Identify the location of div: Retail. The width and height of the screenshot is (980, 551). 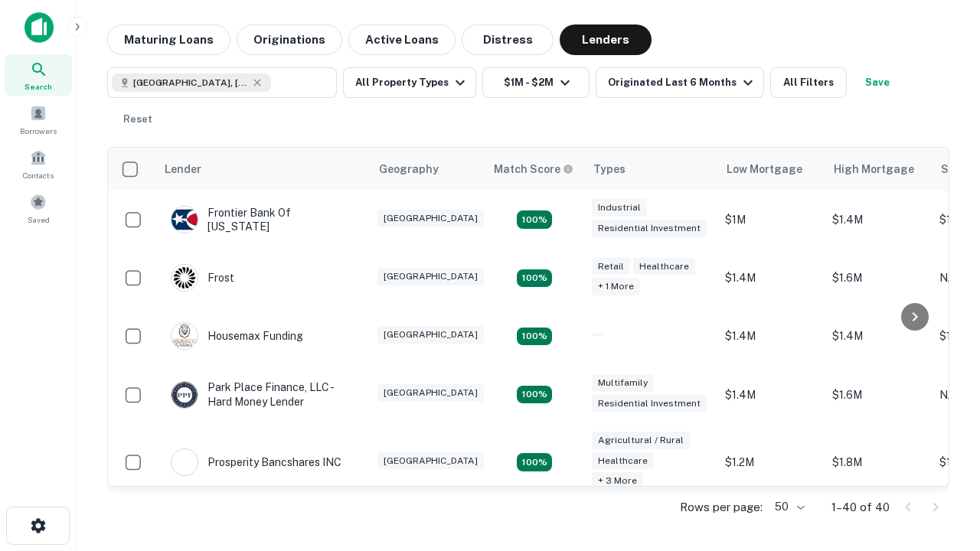
(611, 266).